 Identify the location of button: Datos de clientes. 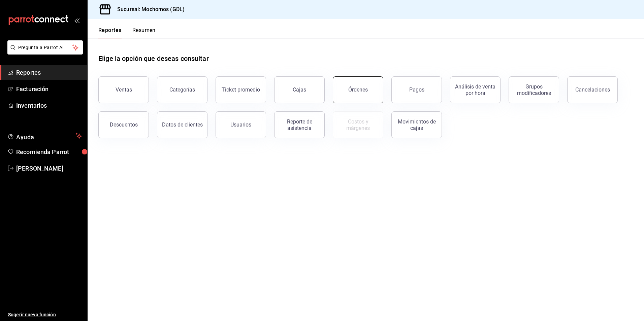
(183, 125).